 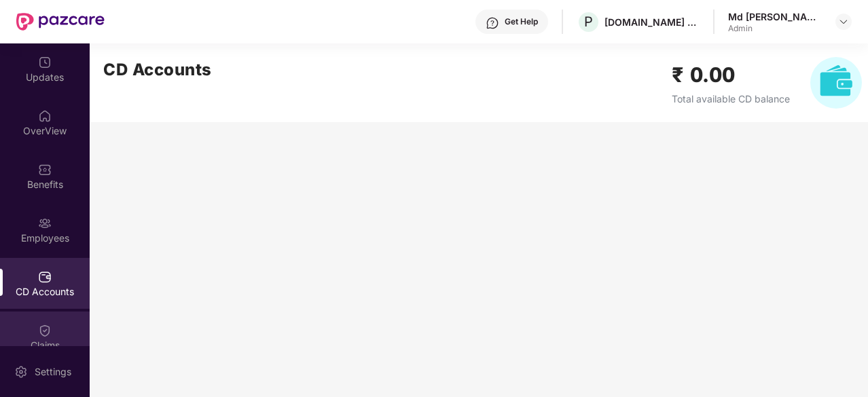 What do you see at coordinates (843, 22) in the screenshot?
I see `img: svg+xml;base64,PHN2ZyBpZD0iRHJvcGRvd24tMzJ4MzIiIHhtbG5zPSJodHRwOi8vd3d3LnczLm9yZy8yMDAwL3N2ZyIgd2...` at bounding box center [843, 22].